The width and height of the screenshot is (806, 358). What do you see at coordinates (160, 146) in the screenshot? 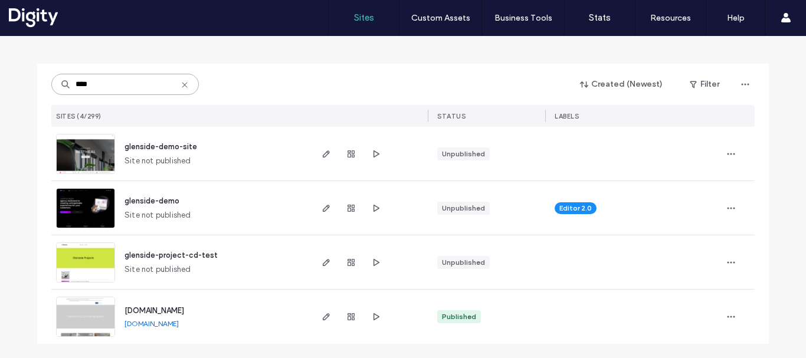
I see `a: glenside-demo-site` at bounding box center [160, 146].